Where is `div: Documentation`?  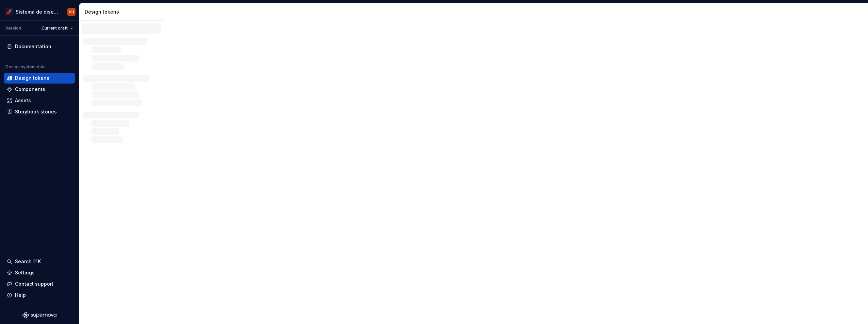
div: Documentation is located at coordinates (33, 47).